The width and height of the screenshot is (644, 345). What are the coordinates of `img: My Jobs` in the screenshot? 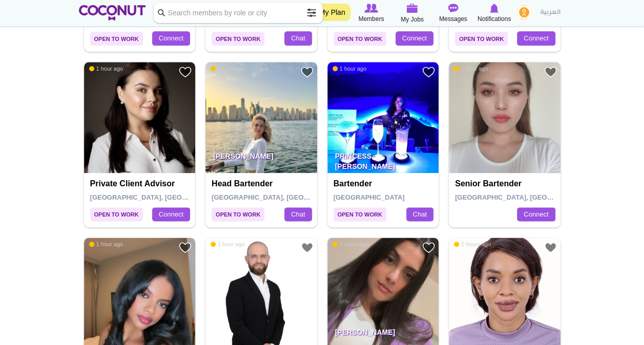 It's located at (412, 8).